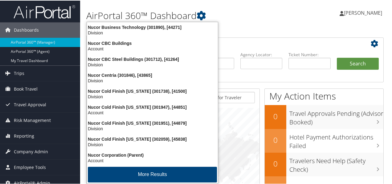 The height and width of the screenshot is (184, 392). Describe the element at coordinates (152, 75) in the screenshot. I see `div: Nucor Centria (301846), [43865]` at that location.